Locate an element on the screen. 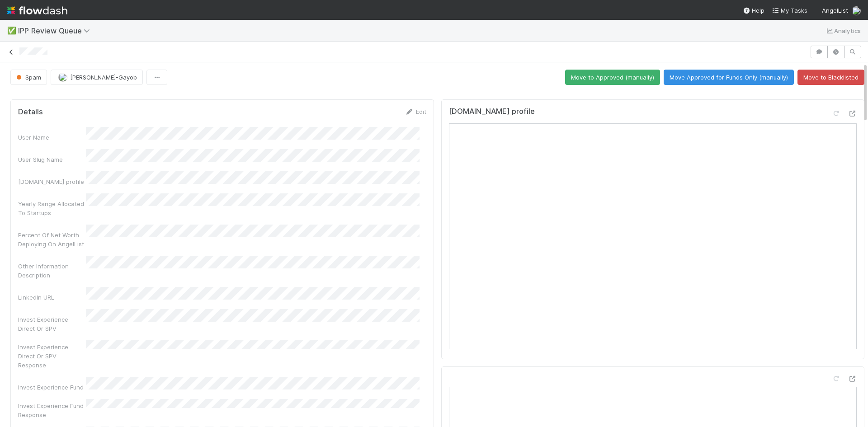 This screenshot has width=868, height=427. div: Invest Experience Direct Or SPV Response is located at coordinates (52, 356).